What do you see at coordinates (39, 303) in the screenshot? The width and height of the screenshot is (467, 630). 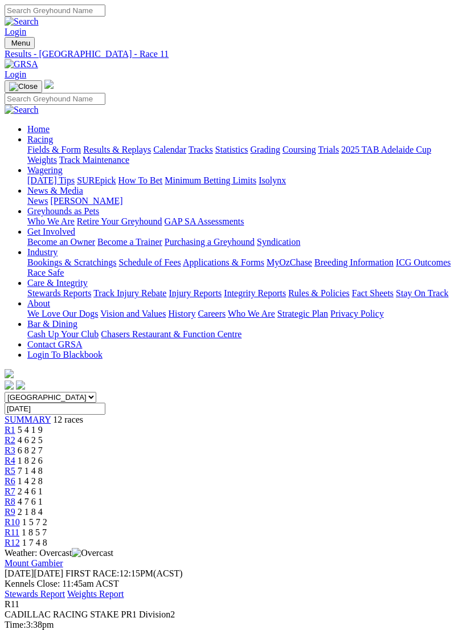 I see `a: About` at bounding box center [39, 303].